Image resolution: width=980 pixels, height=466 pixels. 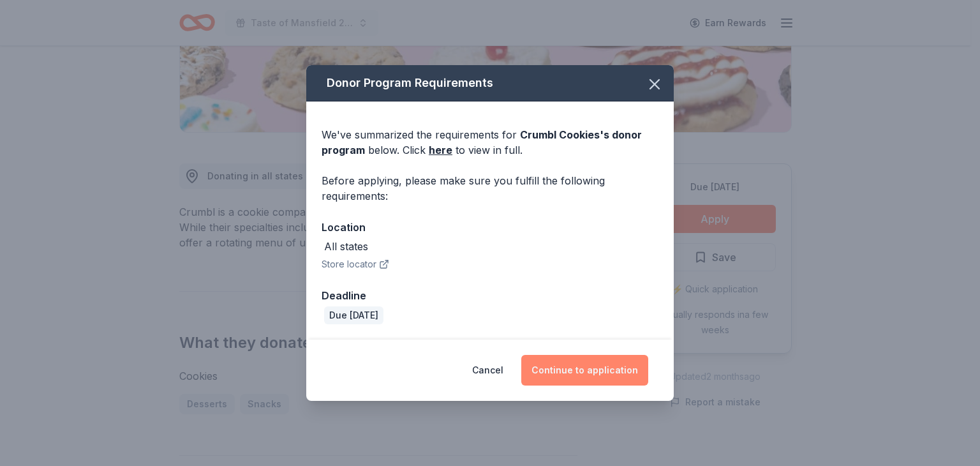 I want to click on div: Donor Program Requirements, so click(x=490, y=83).